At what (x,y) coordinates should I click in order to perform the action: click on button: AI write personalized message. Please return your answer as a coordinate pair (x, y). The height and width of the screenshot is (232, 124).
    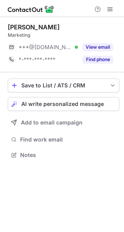
    Looking at the image, I should click on (63, 104).